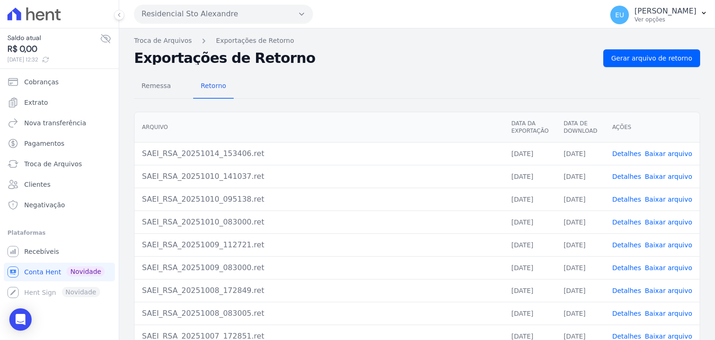  What do you see at coordinates (53, 38) in the screenshot?
I see `span: Saldo atual` at bounding box center [53, 38].